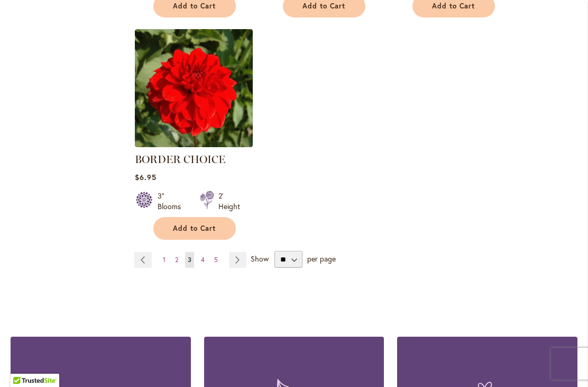  Describe the element at coordinates (176, 260) in the screenshot. I see `span: 2` at that location.